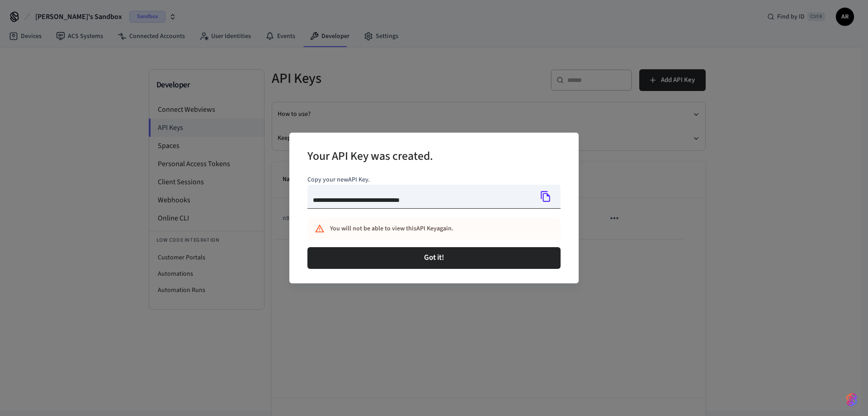 This screenshot has height=416, width=868. Describe the element at coordinates (434, 258) in the screenshot. I see `button: Got it!` at that location.